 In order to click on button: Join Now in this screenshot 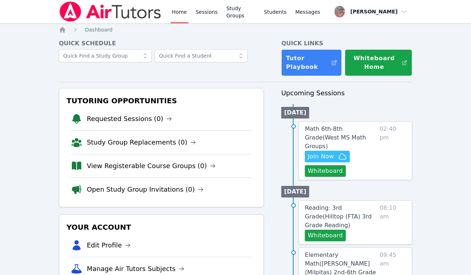, I will do `click(327, 157)`.